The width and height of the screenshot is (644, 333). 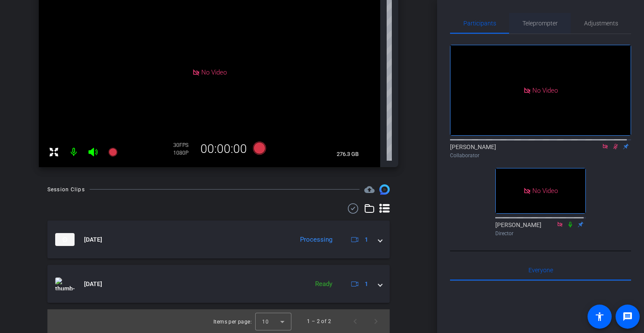 What do you see at coordinates (540, 270) in the screenshot?
I see `span: Everyone` at bounding box center [540, 270].